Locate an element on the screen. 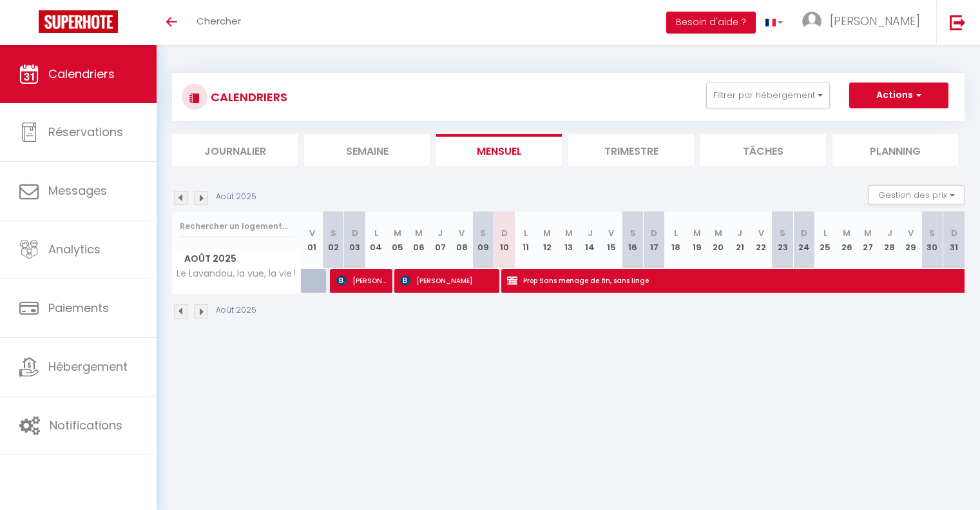  button: Actions is located at coordinates (899, 95).